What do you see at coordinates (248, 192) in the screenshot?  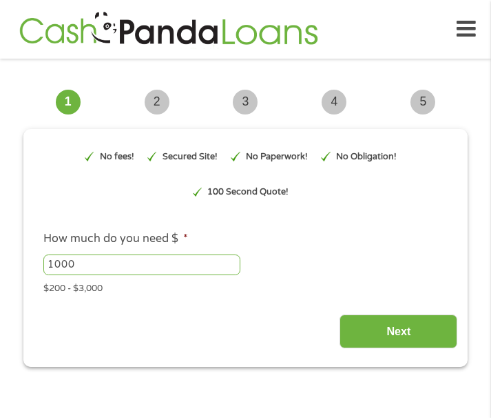 I see `p: 100 Second Quote!` at bounding box center [248, 192].